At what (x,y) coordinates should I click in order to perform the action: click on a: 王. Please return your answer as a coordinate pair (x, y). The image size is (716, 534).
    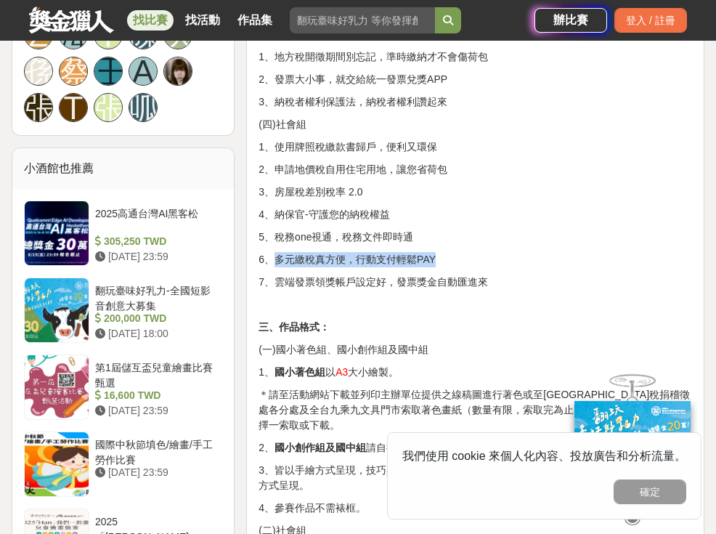
    Looking at the image, I should click on (108, 71).